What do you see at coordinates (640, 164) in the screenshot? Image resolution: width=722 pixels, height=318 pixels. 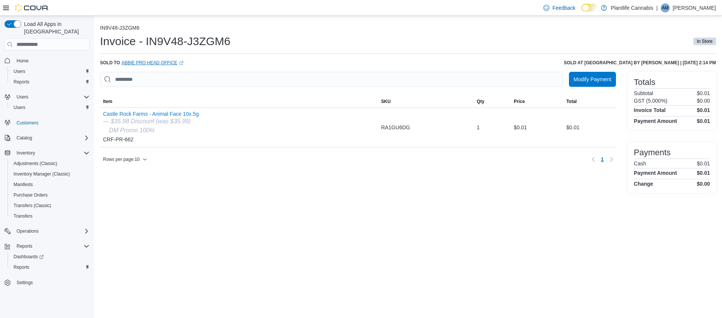 I see `h6: Cash` at bounding box center [640, 164].